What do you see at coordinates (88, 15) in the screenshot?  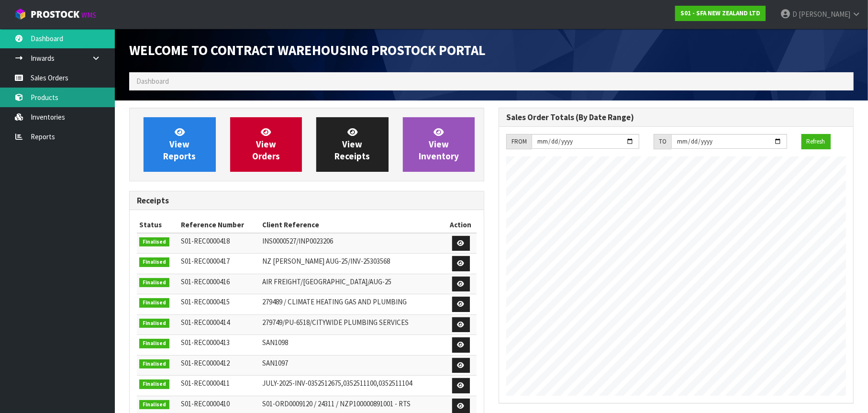 I see `small: WMS` at bounding box center [88, 15].